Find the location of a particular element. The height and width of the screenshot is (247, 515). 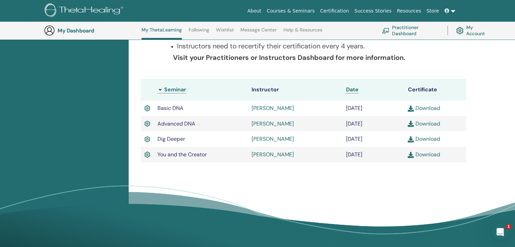

p: Instructors need to recertify their certification every 4 years. is located at coordinates (308, 46).